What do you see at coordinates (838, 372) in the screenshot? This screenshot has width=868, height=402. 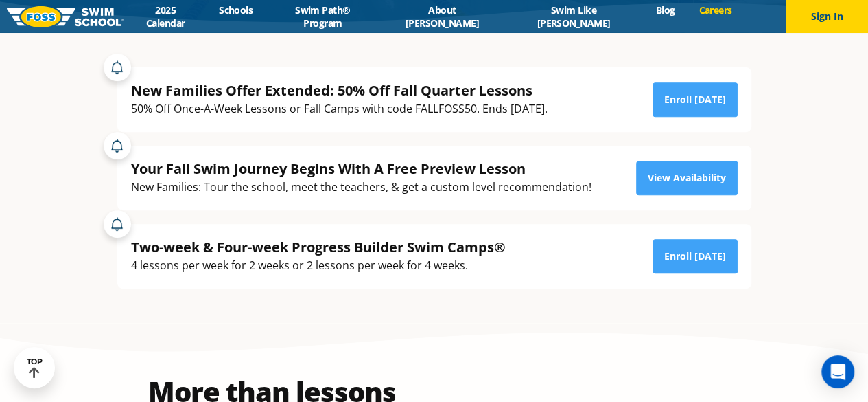 I see `div: Open Intercom Messenger` at bounding box center [838, 372].